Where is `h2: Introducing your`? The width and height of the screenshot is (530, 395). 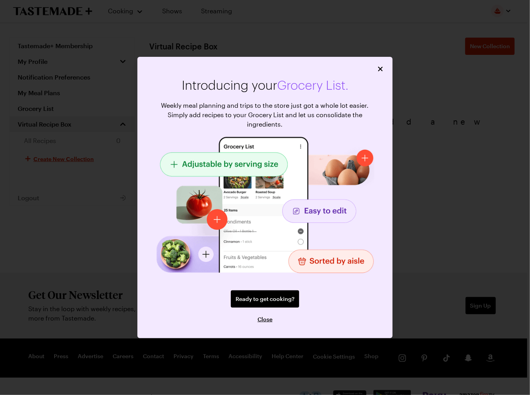
h2: Introducing your is located at coordinates (265, 86).